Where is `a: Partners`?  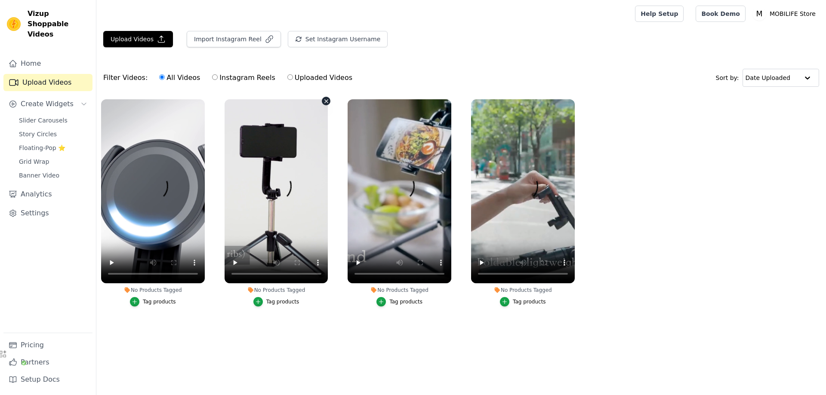 a: Partners is located at coordinates (48, 363).